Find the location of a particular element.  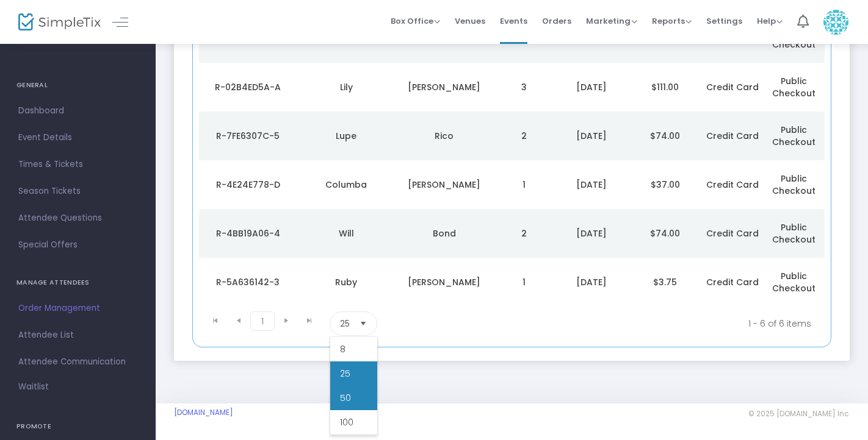

div: Lily is located at coordinates (347, 87).